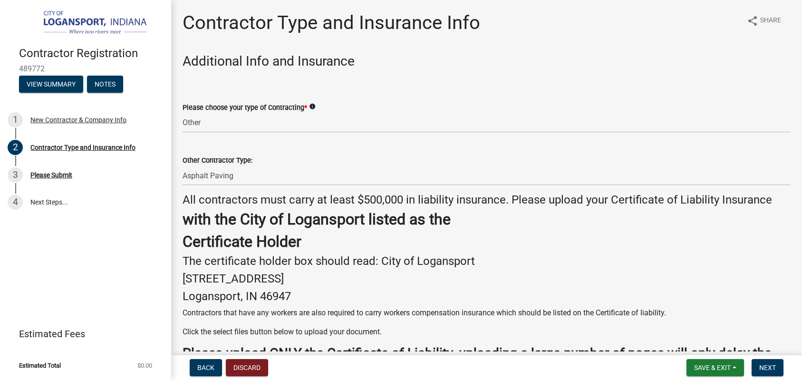 Image resolution: width=802 pixels, height=380 pixels. I want to click on h3: Additional Info and Insurance, so click(487, 61).